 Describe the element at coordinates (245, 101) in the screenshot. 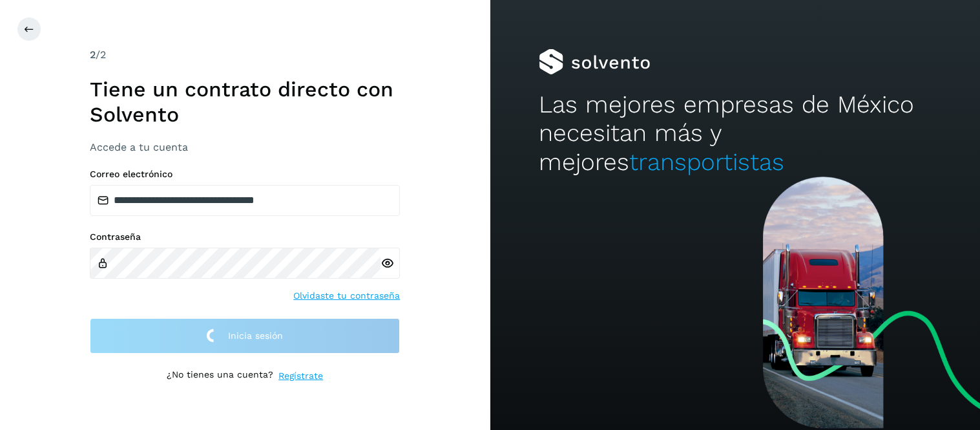

I see `h1: Tiene un contrato directo con Solvento` at that location.